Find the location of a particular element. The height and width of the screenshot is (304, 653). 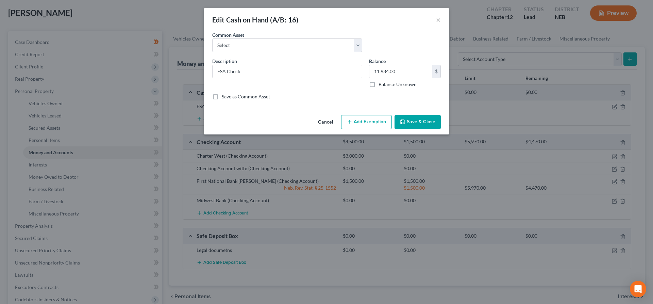

span: Description is located at coordinates (224, 61).